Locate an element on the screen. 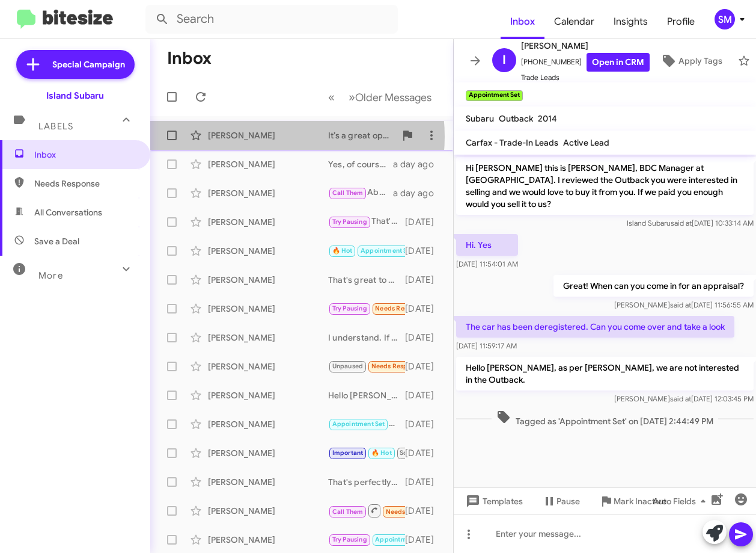  span: Special Campaign is located at coordinates (89, 64).